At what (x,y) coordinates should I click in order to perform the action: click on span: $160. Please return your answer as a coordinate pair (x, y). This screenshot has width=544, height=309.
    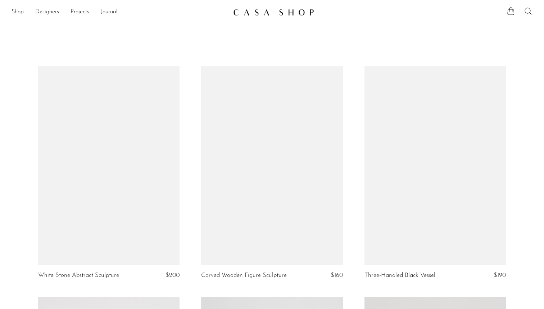
    Looking at the image, I should click on (337, 275).